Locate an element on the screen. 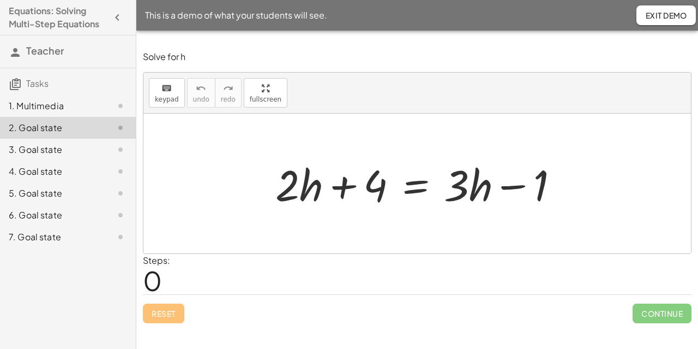  span: keypad is located at coordinates (167, 99).